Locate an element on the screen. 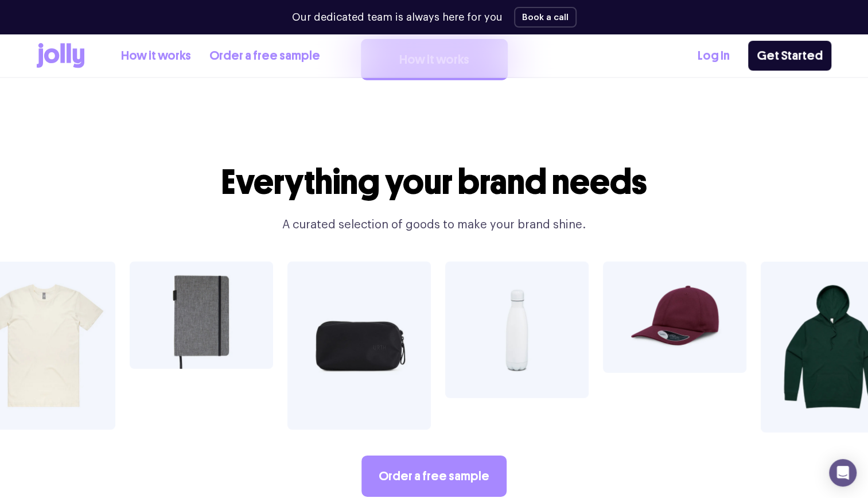 The image size is (868, 498). button: Book a call is located at coordinates (545, 17).